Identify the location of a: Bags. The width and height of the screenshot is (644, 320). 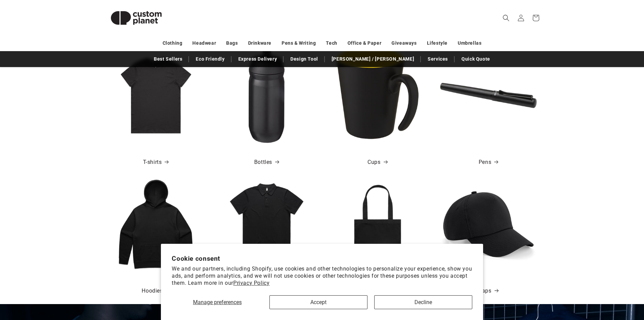
(232, 43).